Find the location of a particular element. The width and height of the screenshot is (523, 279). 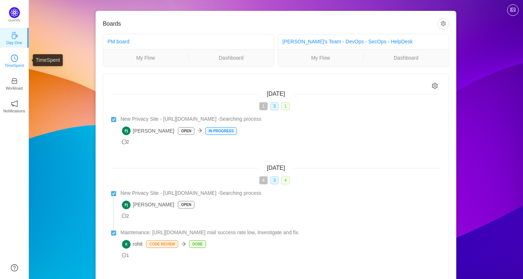

button: icon: picture is located at coordinates (513, 10).